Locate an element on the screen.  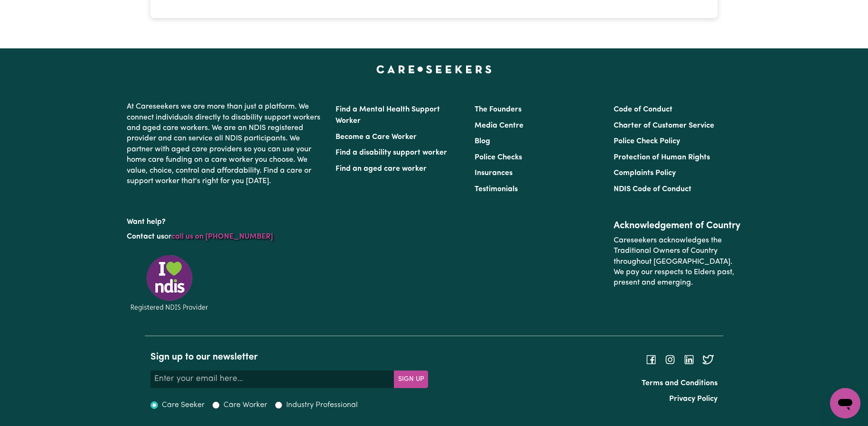
a: Contact us is located at coordinates (145, 237).